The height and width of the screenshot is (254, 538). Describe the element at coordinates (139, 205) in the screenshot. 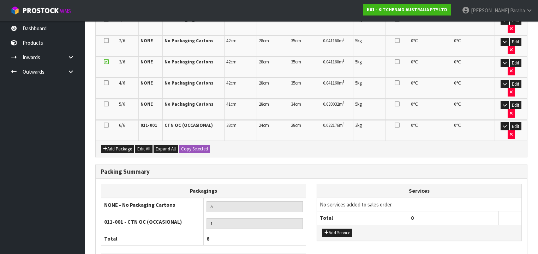

I see `strong: NONE - No Packaging Cartons` at that location.